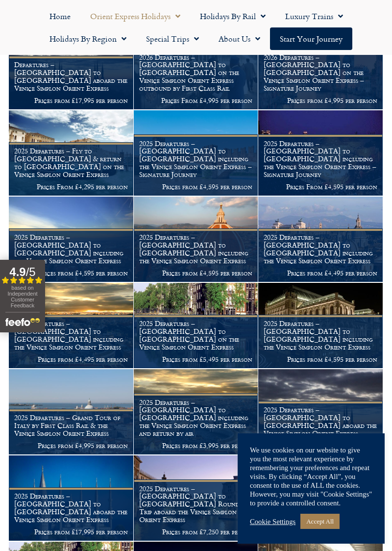  I want to click on p: Prices from £3,995 per person, so click(196, 446).